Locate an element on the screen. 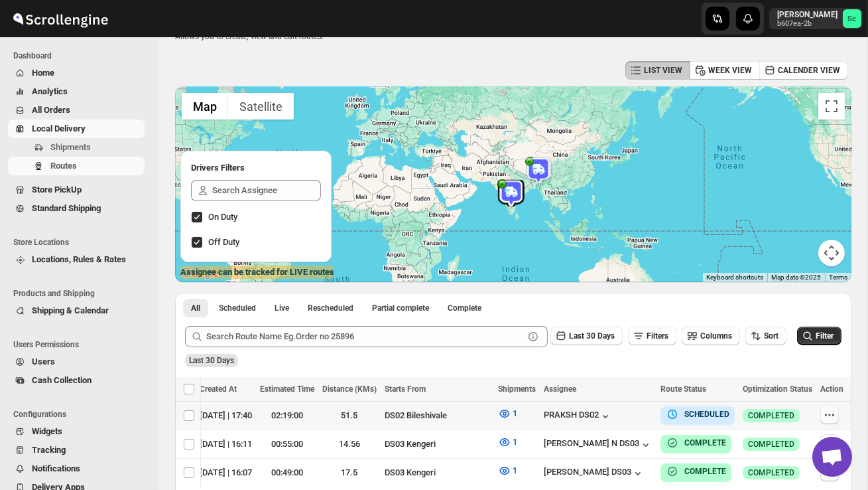 The image size is (868, 490). span: Products and Shipping is located at coordinates (82, 294).